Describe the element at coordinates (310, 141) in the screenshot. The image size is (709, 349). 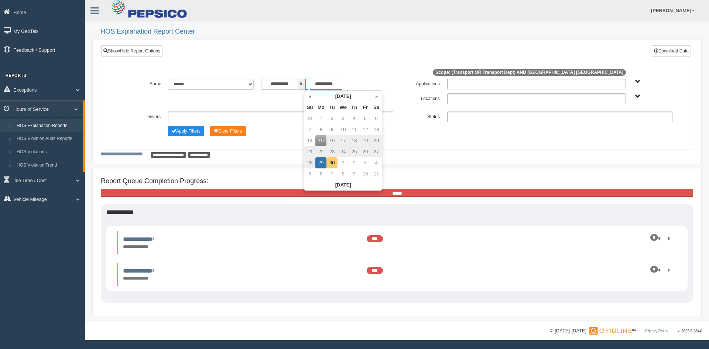
I see `td: 14` at that location.